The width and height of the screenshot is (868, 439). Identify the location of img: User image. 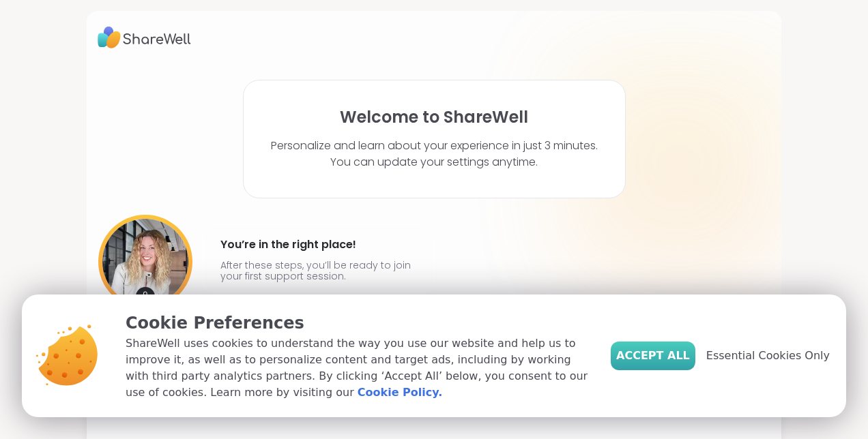
(145, 262).